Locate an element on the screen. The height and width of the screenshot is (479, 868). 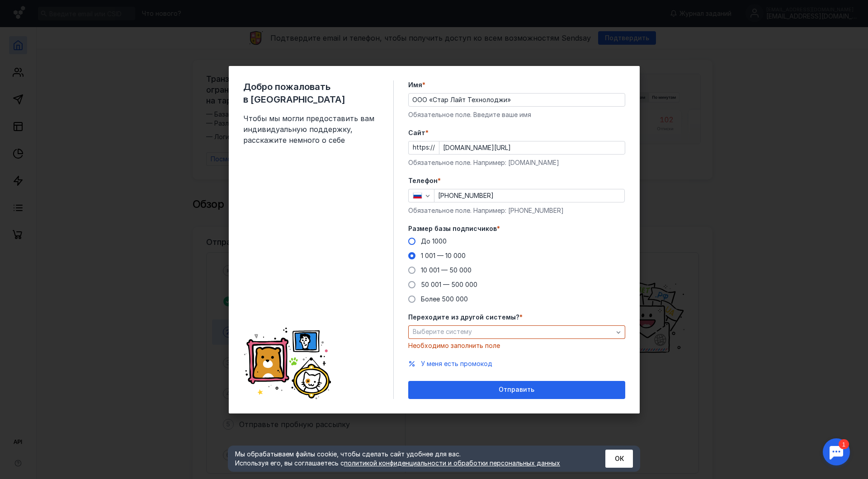
div: Необходимо заполнить поле is located at coordinates (517, 346).